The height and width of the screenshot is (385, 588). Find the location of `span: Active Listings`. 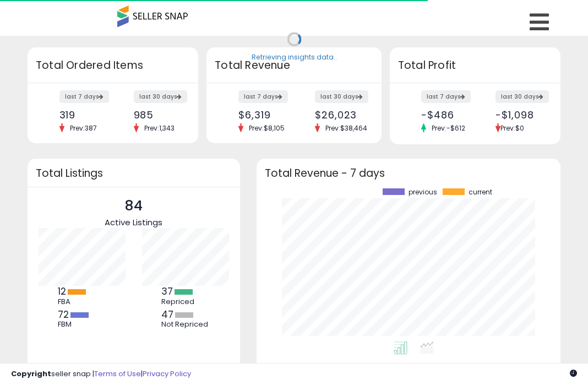

span: Active Listings is located at coordinates (133, 222).